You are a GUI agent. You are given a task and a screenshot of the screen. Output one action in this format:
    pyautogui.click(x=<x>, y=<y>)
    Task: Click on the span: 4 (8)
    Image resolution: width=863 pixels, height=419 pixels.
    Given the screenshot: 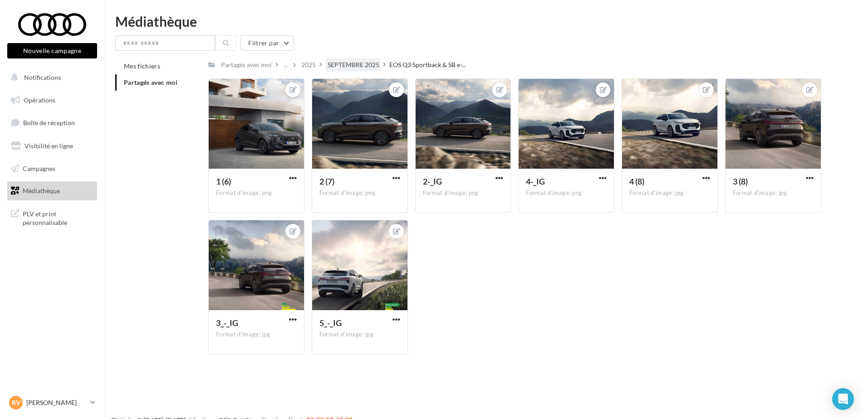 What is the action you would take?
    pyautogui.click(x=637, y=182)
    